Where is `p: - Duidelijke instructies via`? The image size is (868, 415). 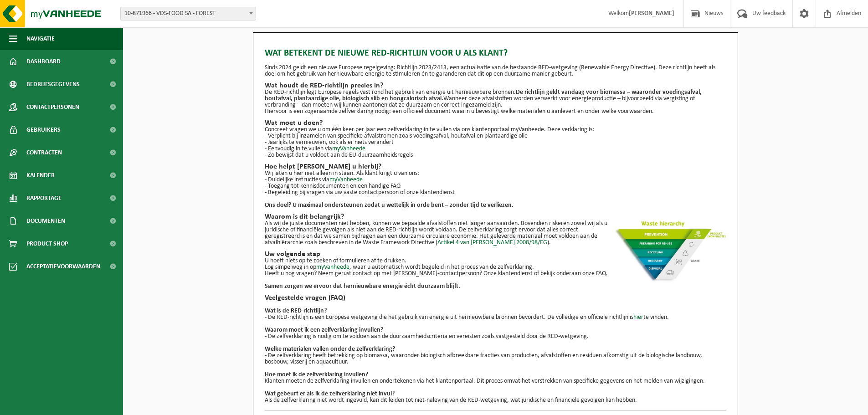 p: - Duidelijke instructies via is located at coordinates (496, 180).